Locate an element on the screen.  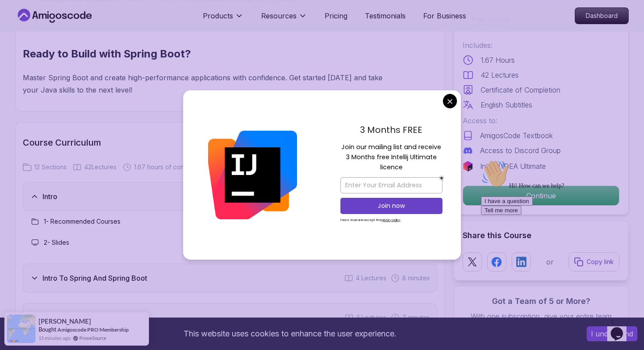
p: Products is located at coordinates (218, 16).